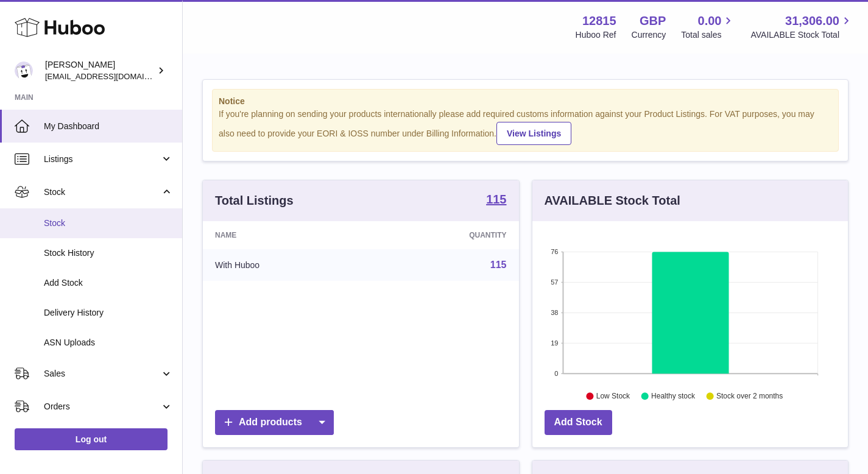 This screenshot has width=868, height=474. I want to click on a: View Listings, so click(533, 133).